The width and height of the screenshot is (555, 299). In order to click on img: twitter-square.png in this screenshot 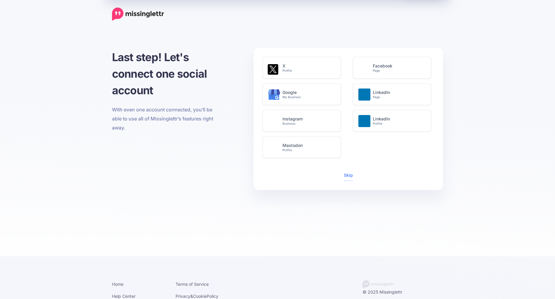, I will do `click(273, 69)`.